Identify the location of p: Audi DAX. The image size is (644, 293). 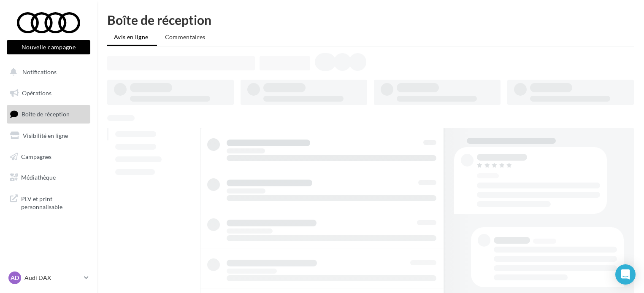
(52, 278).